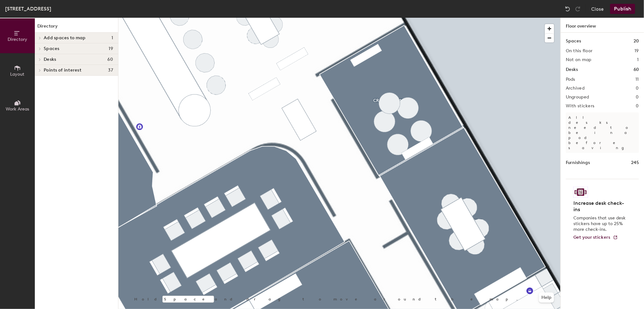 This screenshot has height=309, width=644. What do you see at coordinates (623, 9) in the screenshot?
I see `button: Publish` at bounding box center [623, 9].